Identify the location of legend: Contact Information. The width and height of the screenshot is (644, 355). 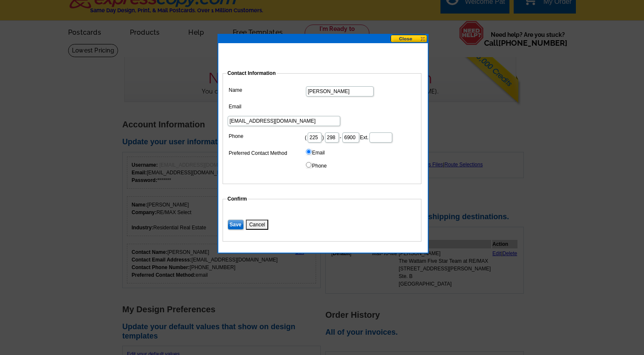
(252, 73).